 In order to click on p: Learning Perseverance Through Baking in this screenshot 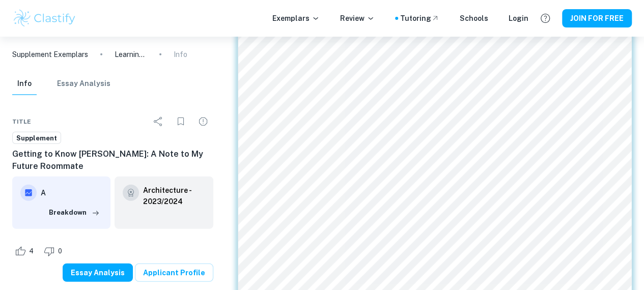, I will do `click(131, 55)`.